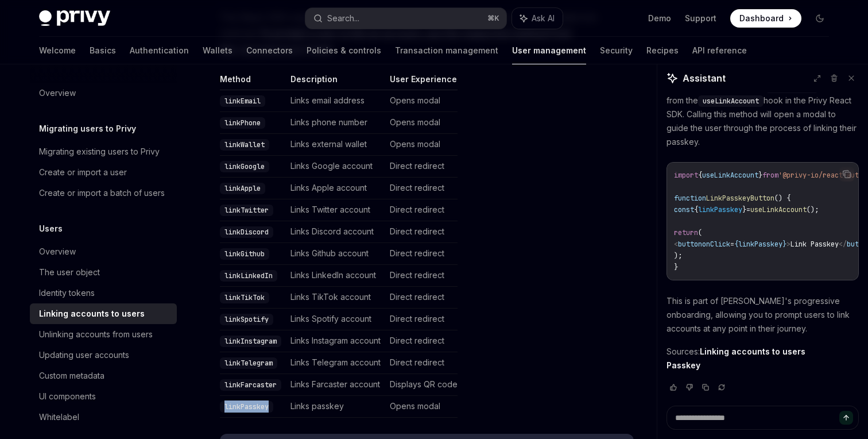 Image resolution: width=868 pixels, height=439 pixels. I want to click on td: Links Apple account, so click(336, 188).